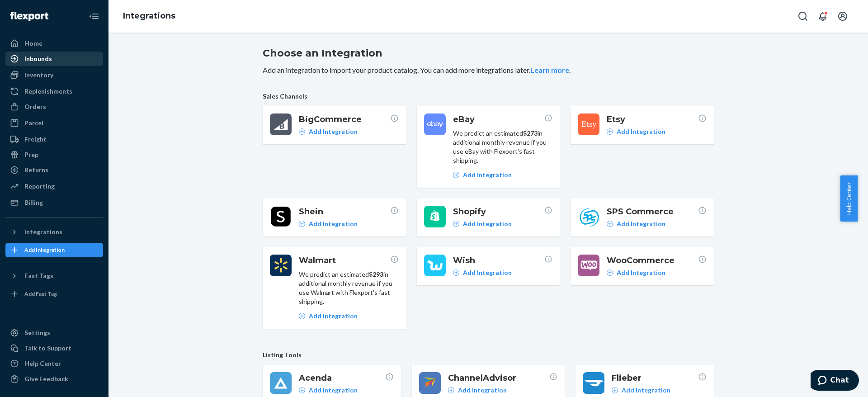  What do you see at coordinates (802, 16) in the screenshot?
I see `button: Open Search Box` at bounding box center [802, 16].